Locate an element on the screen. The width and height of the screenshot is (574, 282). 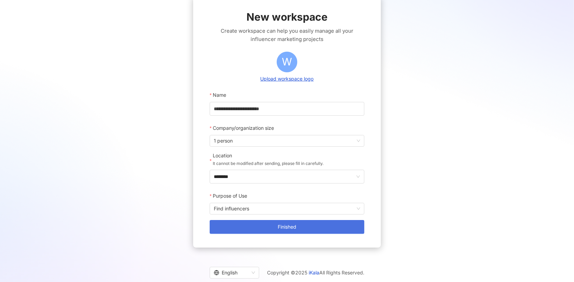
label: Company/organization size is located at coordinates (244, 128).